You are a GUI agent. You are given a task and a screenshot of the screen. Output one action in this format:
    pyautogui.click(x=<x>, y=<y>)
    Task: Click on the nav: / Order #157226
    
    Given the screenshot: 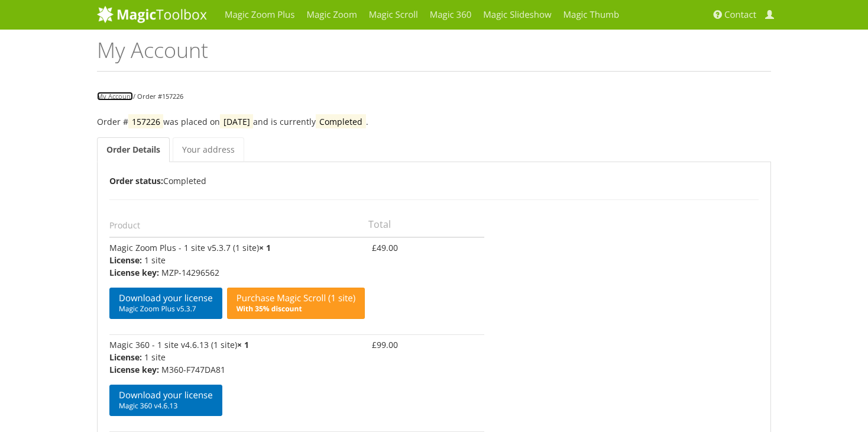 What is the action you would take?
    pyautogui.click(x=434, y=96)
    